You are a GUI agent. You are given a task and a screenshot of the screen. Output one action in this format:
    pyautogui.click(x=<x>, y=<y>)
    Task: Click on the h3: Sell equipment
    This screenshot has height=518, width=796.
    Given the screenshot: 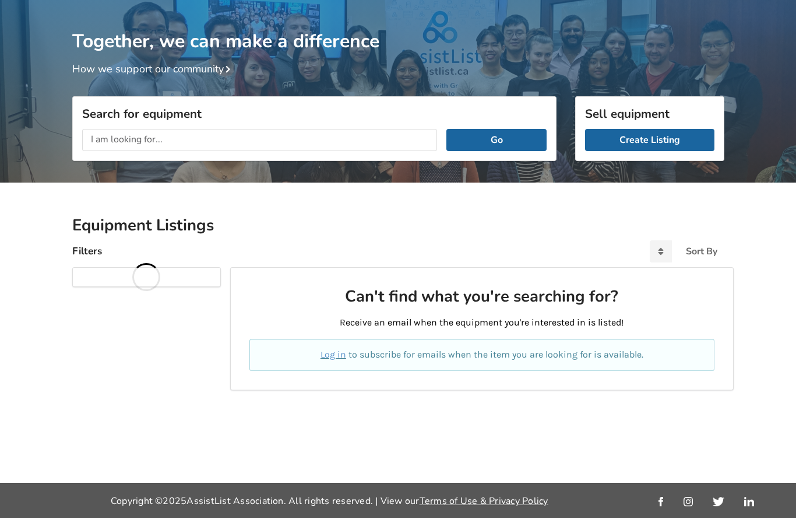 What is the action you would take?
    pyautogui.click(x=650, y=114)
    